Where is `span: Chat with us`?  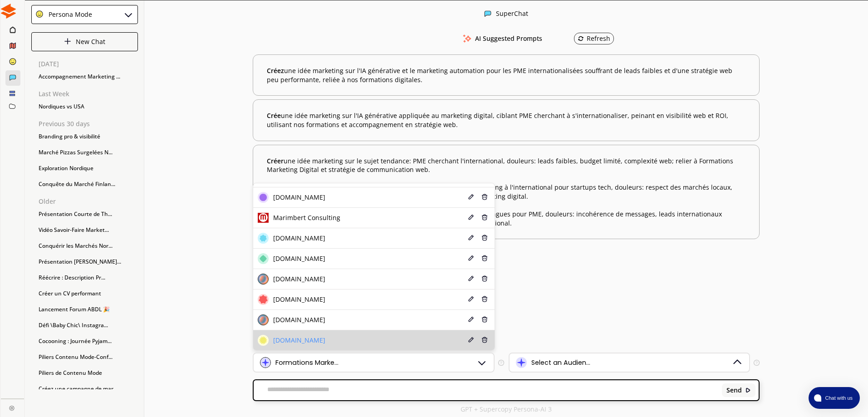 span: Chat with us is located at coordinates (837, 397).